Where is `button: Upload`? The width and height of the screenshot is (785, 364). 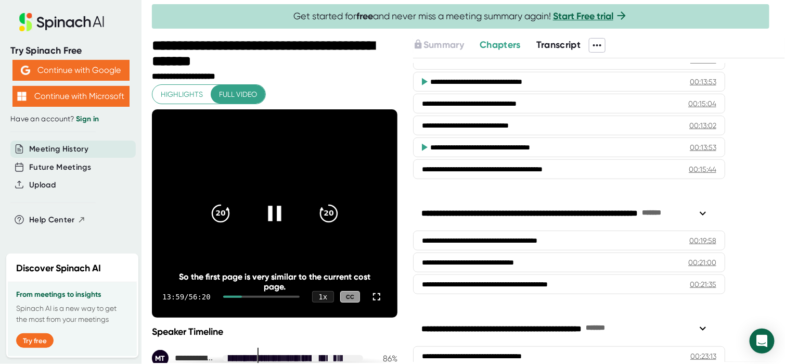
button: Upload is located at coordinates (42, 185).